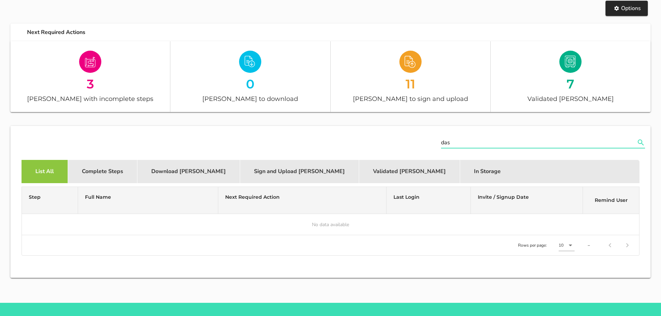  Describe the element at coordinates (252, 197) in the screenshot. I see `span: Next Required Action` at that location.